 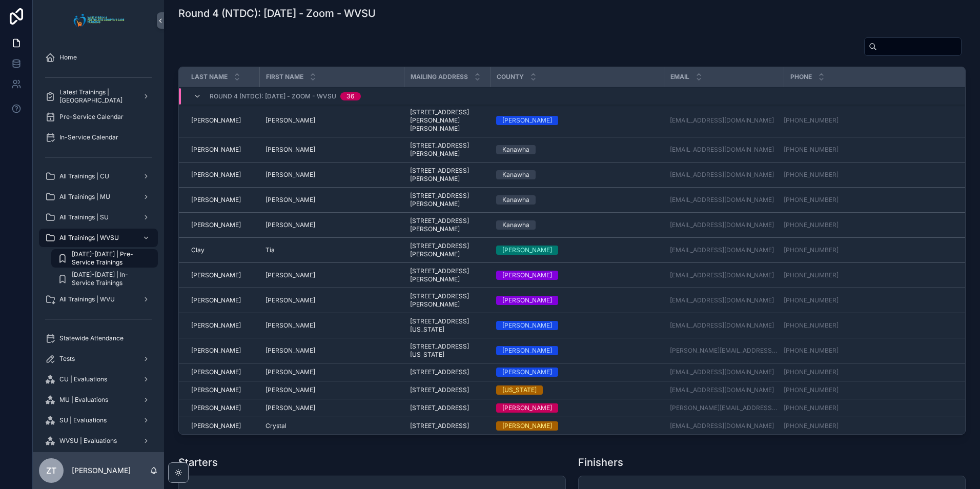 What do you see at coordinates (222, 250) in the screenshot?
I see `a: Clay` at bounding box center [222, 250].